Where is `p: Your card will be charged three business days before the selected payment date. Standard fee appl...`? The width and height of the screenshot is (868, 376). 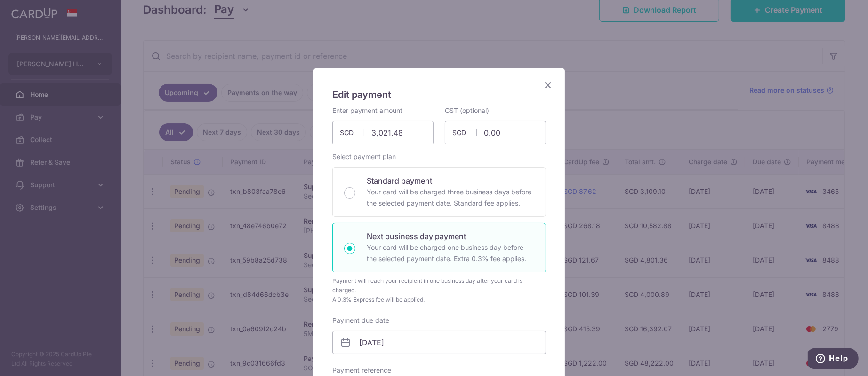
p: Your card will be charged three business days before the selected payment date. Standard fee appl... is located at coordinates (450, 198).